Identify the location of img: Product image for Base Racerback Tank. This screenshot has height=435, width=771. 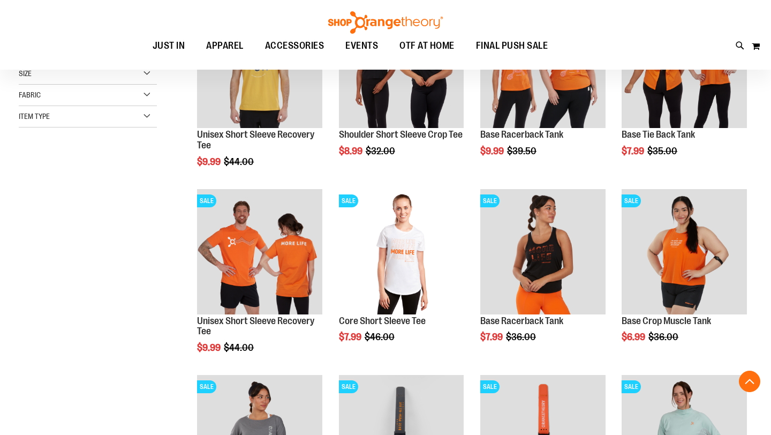
(543, 252).